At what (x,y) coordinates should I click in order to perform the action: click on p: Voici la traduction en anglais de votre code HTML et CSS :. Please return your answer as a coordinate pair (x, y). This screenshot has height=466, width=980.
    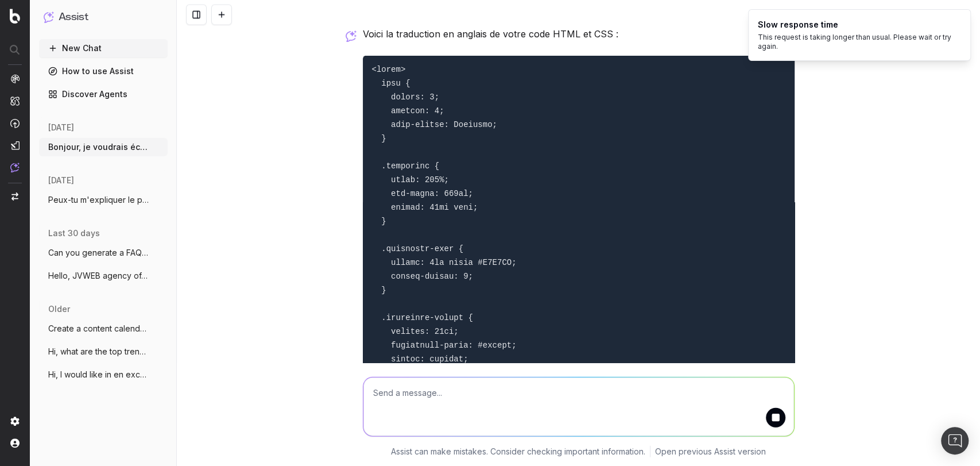
    Looking at the image, I should click on (579, 34).